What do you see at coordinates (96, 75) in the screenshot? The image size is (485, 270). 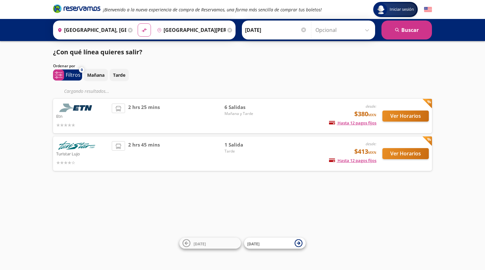 I see `button: Mañana` at bounding box center [96, 75].